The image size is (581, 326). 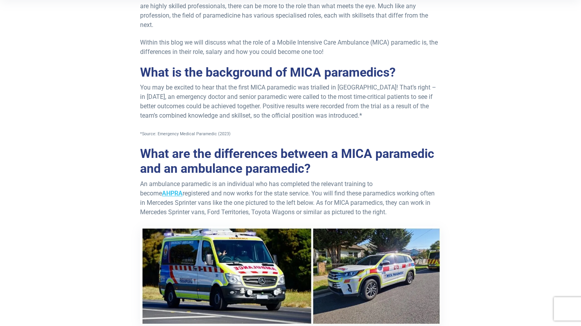 I want to click on h2: What is the background of MICA paramedics?, so click(x=291, y=72).